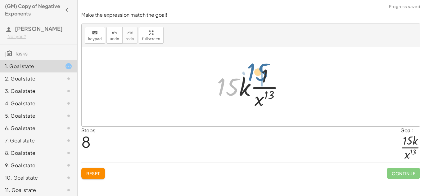 This screenshot has height=196, width=424. Describe the element at coordinates (89, 130) in the screenshot. I see `label: Steps:` at that location.